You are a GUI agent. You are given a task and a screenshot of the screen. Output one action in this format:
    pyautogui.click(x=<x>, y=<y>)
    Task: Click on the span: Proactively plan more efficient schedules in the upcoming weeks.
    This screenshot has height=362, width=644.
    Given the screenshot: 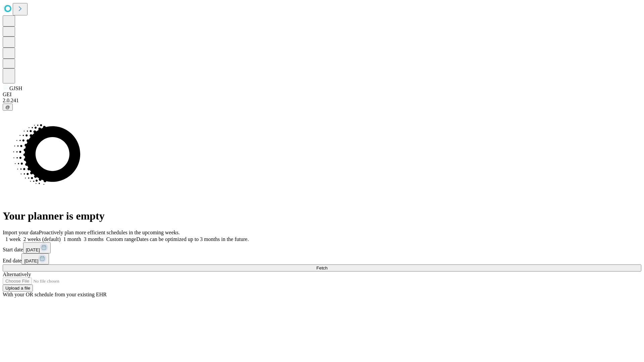 What is the action you would take?
    pyautogui.click(x=109, y=233)
    